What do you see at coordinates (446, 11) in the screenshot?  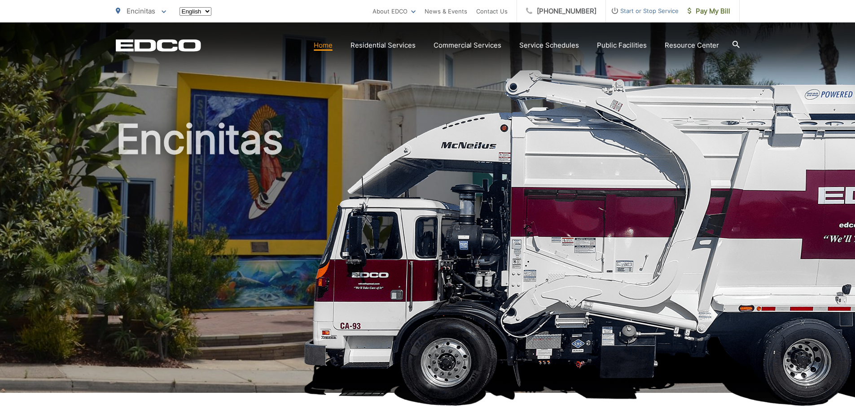 I see `a: News & Events` at bounding box center [446, 11].